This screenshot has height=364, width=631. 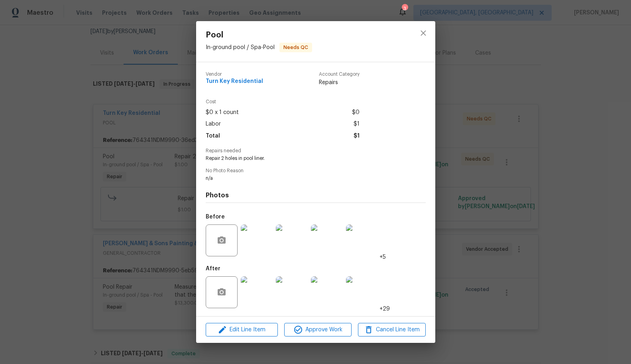 I want to click on span: In-ground pool / Spa - Pool, so click(x=240, y=47).